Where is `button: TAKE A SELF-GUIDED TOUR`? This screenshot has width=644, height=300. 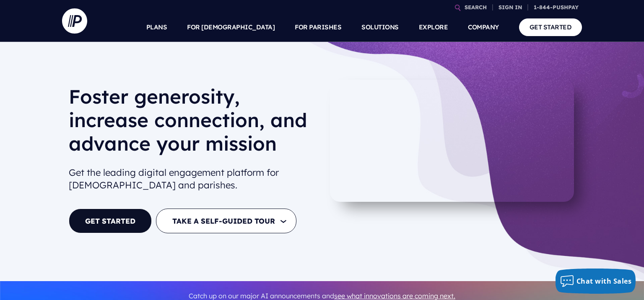
button: TAKE A SELF-GUIDED TOUR is located at coordinates (226, 221).